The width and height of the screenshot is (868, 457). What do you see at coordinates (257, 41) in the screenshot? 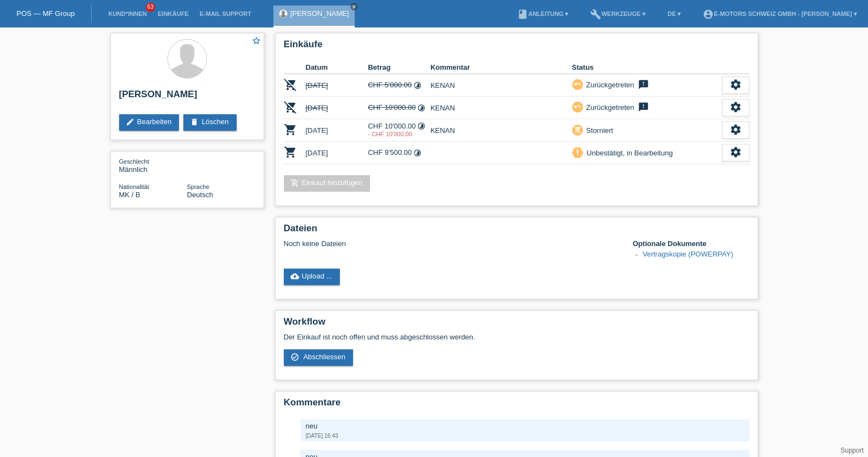
I see `a: star_border` at bounding box center [257, 41].